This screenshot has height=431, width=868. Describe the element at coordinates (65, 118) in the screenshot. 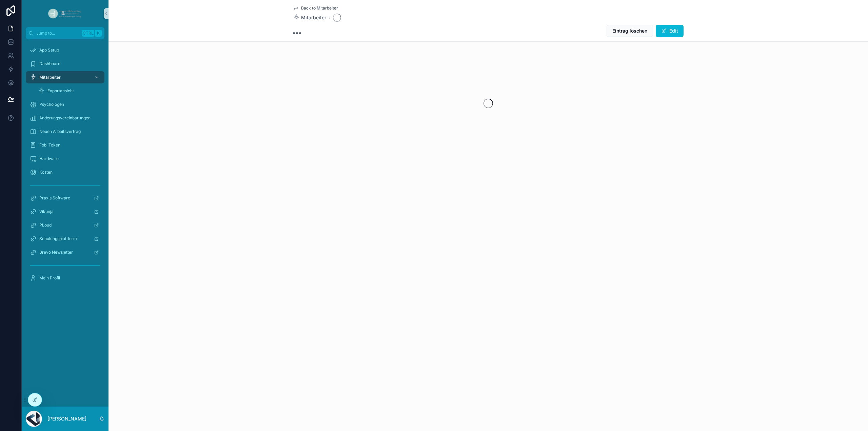

I see `span: Änderungsvereinbarungen` at that location.